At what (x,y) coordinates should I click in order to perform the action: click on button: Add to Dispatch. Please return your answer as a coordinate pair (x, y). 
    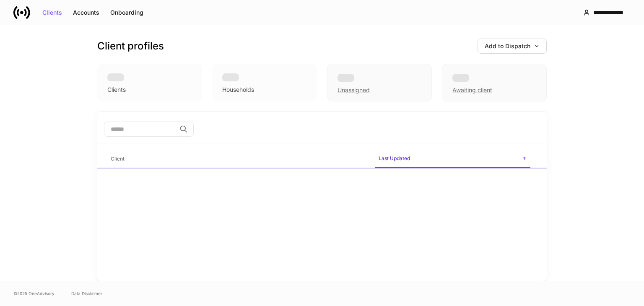
    Looking at the image, I should click on (512, 46).